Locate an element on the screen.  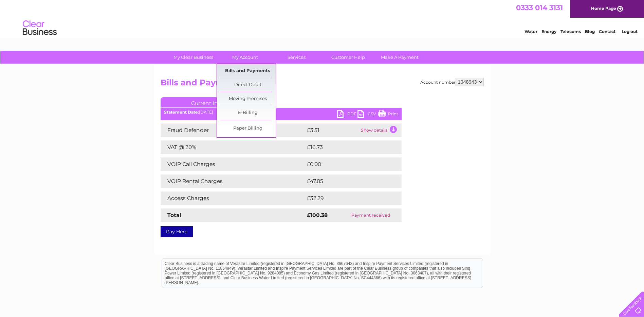
td: £3.51 is located at coordinates (332, 130).